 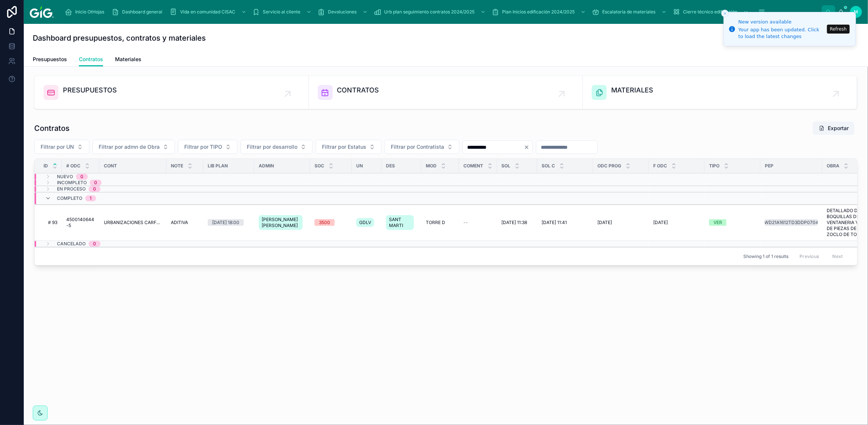 I want to click on div: New version available, so click(x=782, y=22).